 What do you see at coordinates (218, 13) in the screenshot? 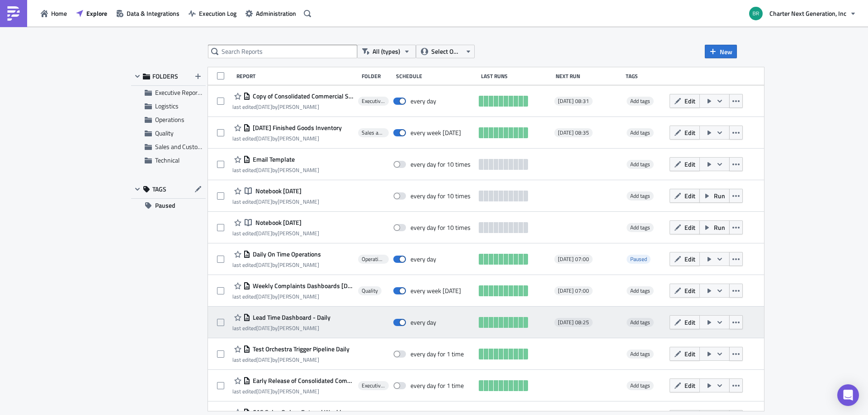
I see `span: Execution Log` at bounding box center [218, 13].